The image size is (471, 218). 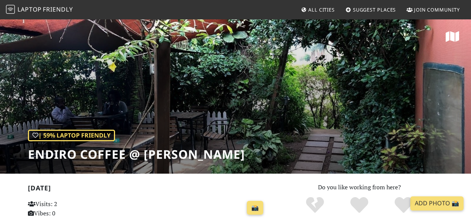 I want to click on span: All Cities, so click(x=322, y=10).